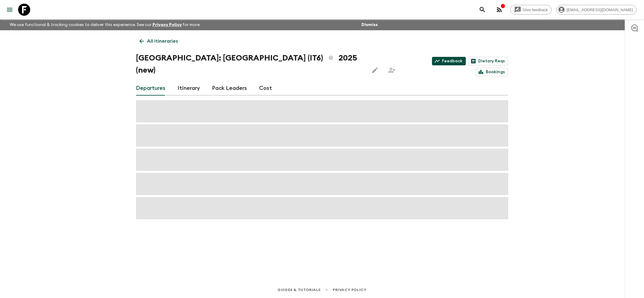 The height and width of the screenshot is (298, 644). Describe the element at coordinates (299, 290) in the screenshot. I see `a: Guides & Tutorials` at that location.